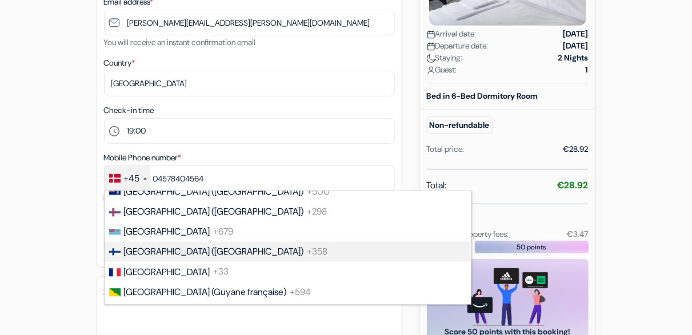 This screenshot has height=335, width=692. I want to click on span: +679, so click(223, 231).